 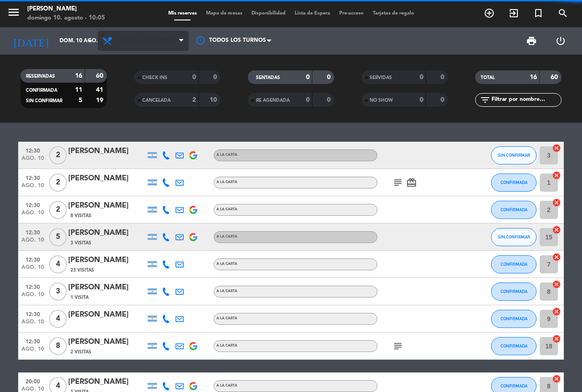 I want to click on span: Tarjetas de regalo, so click(x=393, y=13).